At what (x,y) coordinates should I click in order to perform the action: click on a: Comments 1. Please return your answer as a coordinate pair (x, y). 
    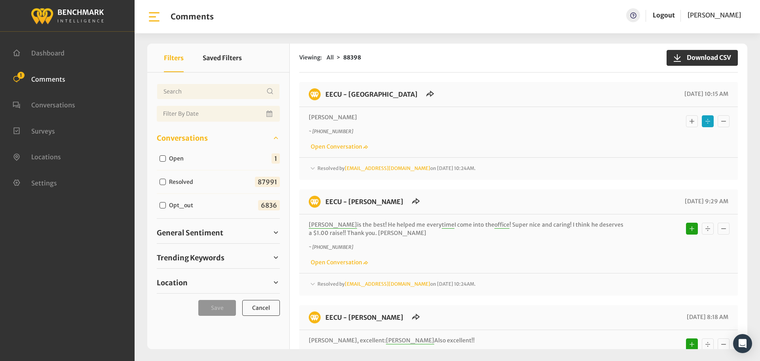
    Looking at the image, I should click on (39, 78).